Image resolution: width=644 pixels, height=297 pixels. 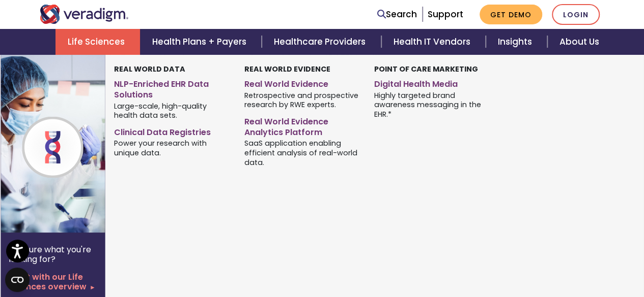 I want to click on a: Get Demo, so click(x=511, y=14).